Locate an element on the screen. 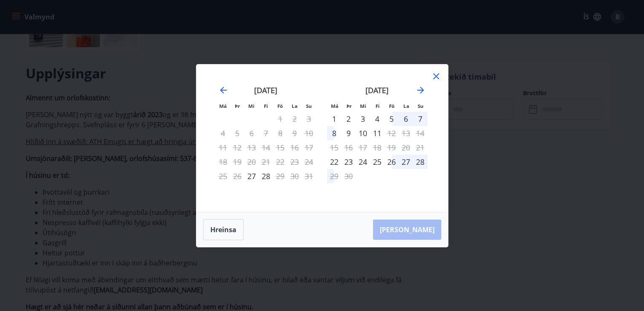 The image size is (644, 311). td: Choose mánudagur, 22. september 2025 as your check-in date. It’s available. is located at coordinates (334, 162).